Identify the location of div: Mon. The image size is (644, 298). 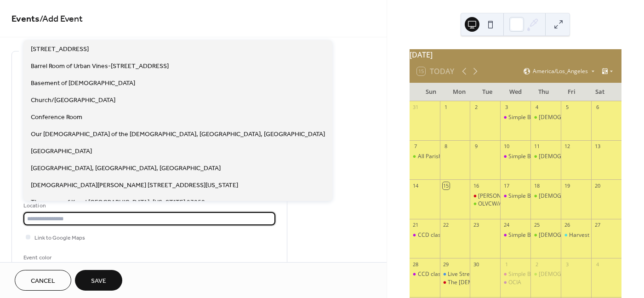
(459, 92).